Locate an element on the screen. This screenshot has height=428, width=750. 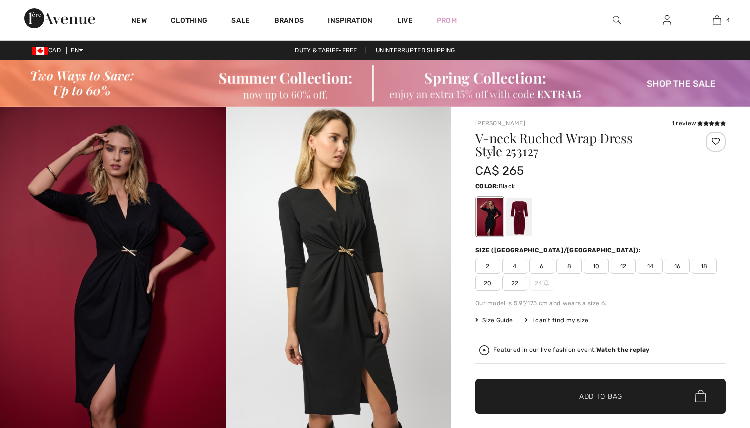
a: 1ère Avenue is located at coordinates (60, 18).